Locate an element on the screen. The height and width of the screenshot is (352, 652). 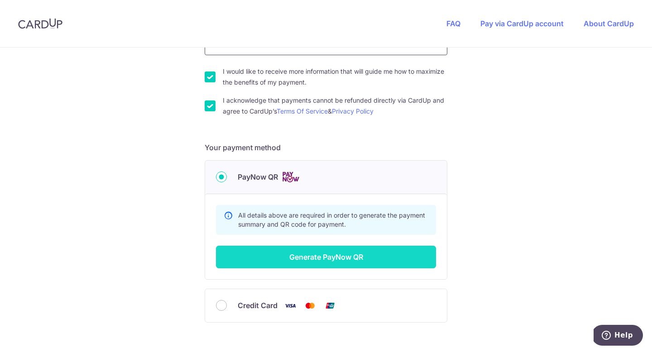
label: I acknowledge that payments cannot be refunded directly via CardUp and agree to CardUp’s & is located at coordinates (335, 106).